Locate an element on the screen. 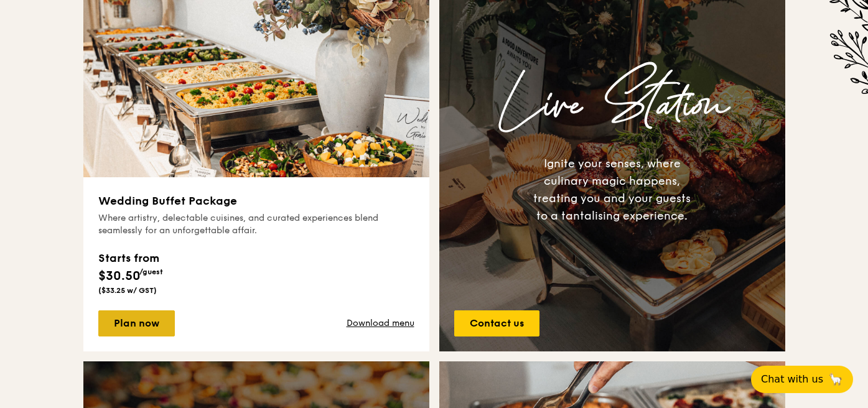 The width and height of the screenshot is (868, 408). h3: Wedding Buffet Package is located at coordinates (257, 201).